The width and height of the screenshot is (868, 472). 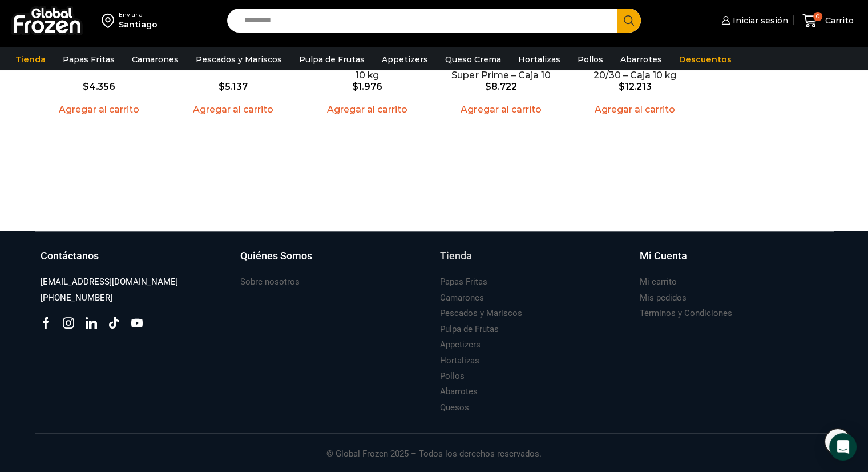 I want to click on div: Santiago, so click(x=138, y=25).